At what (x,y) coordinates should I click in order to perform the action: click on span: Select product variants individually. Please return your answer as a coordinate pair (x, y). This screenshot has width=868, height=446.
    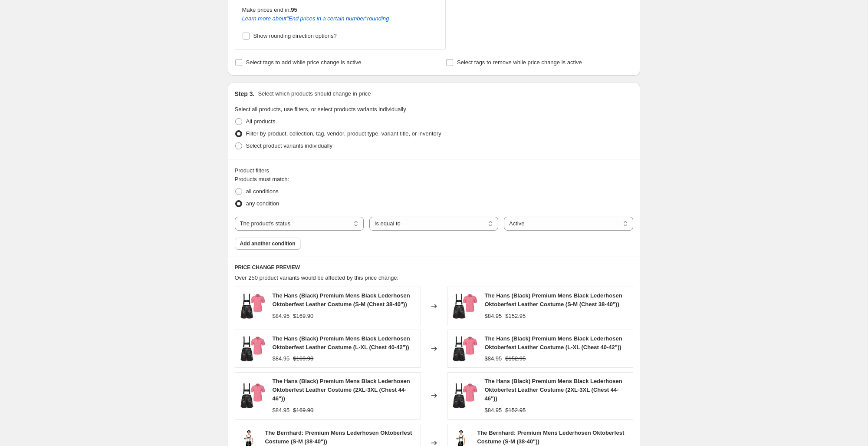
    Looking at the image, I should click on (289, 146).